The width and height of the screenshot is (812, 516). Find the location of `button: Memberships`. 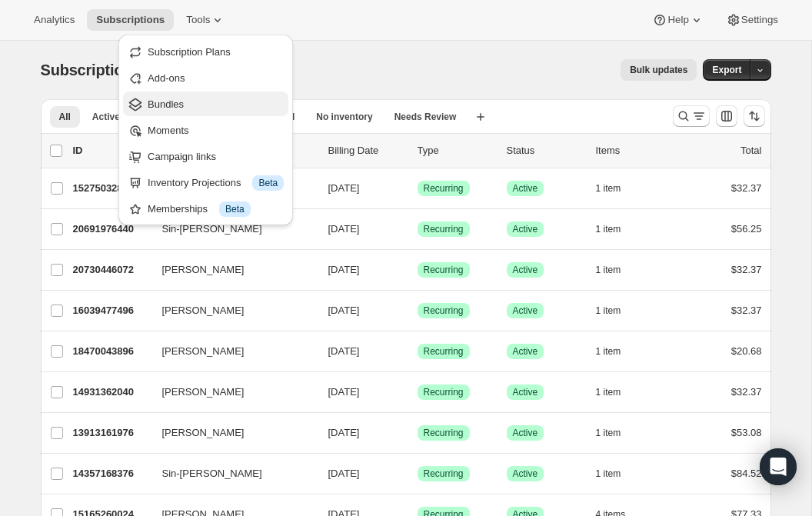

button: Memberships is located at coordinates (205, 208).